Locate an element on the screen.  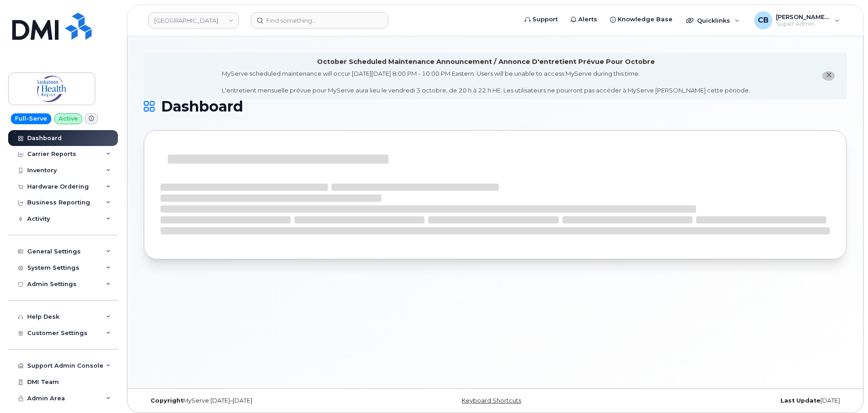
strong: Copyright is located at coordinates (167, 400).